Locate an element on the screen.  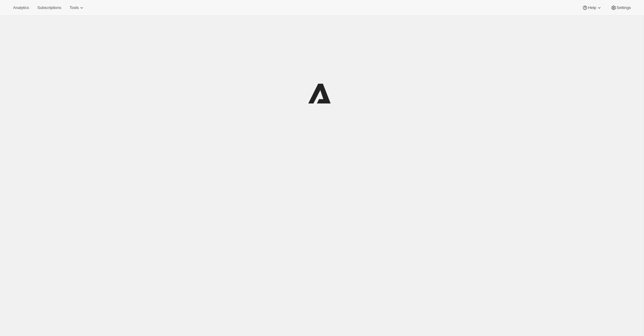
span: Subscriptions is located at coordinates (49, 8).